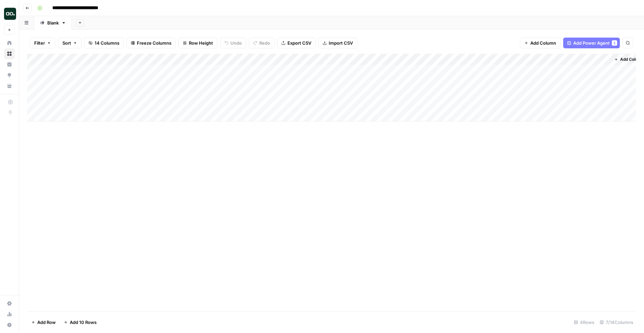 The height and width of the screenshot is (333, 644). Describe the element at coordinates (236, 43) in the screenshot. I see `span: Undo` at that location.